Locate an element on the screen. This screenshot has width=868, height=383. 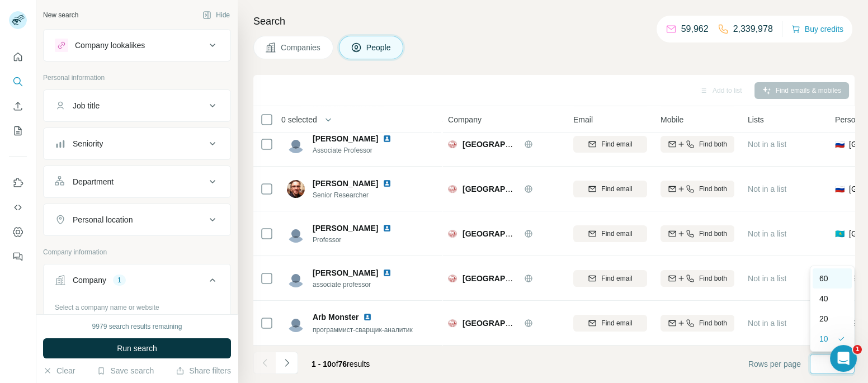
button: Department is located at coordinates (137, 181).